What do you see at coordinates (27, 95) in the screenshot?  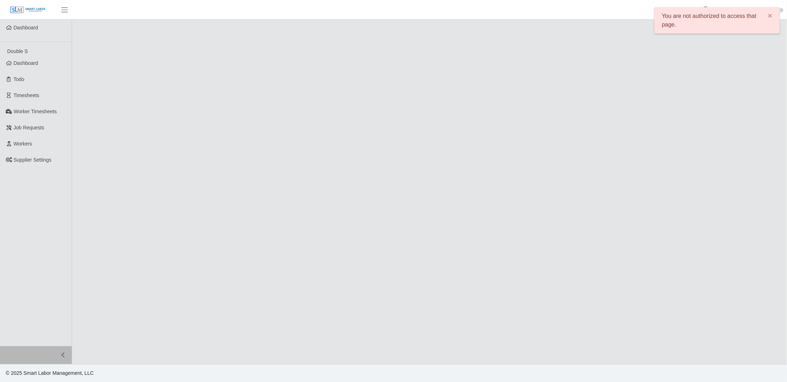 I see `span: Timesheets` at bounding box center [27, 95].